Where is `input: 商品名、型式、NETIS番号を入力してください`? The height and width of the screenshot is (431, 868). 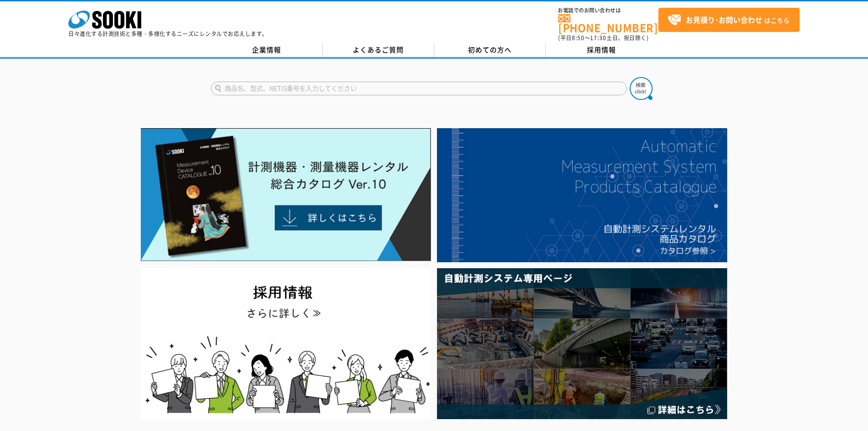
input: 商品名、型式、NETIS番号を入力してください is located at coordinates (418, 88).